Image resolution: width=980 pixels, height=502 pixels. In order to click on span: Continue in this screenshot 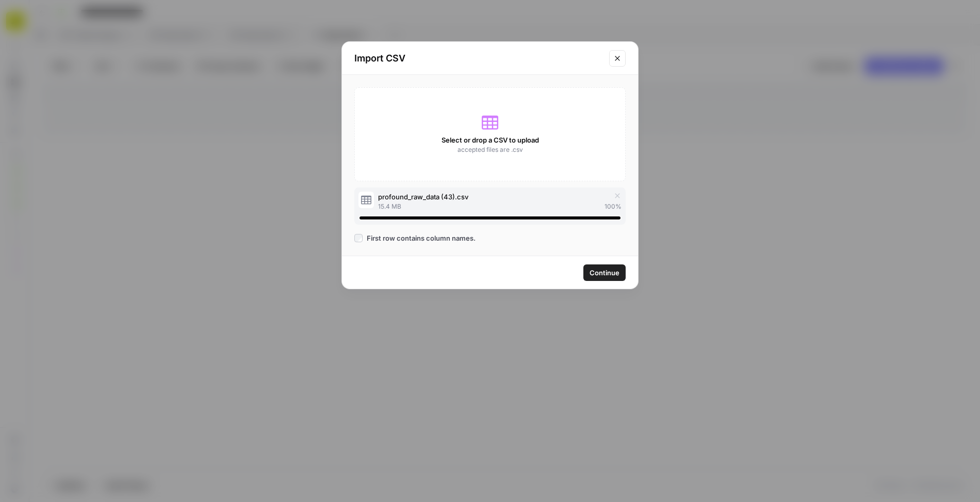, I will do `click(605, 273)`.